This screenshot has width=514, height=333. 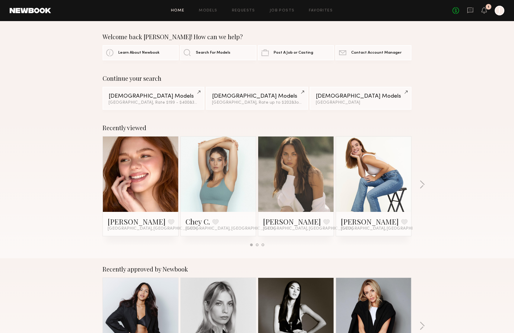 I want to click on a: Chey C., so click(x=197, y=222).